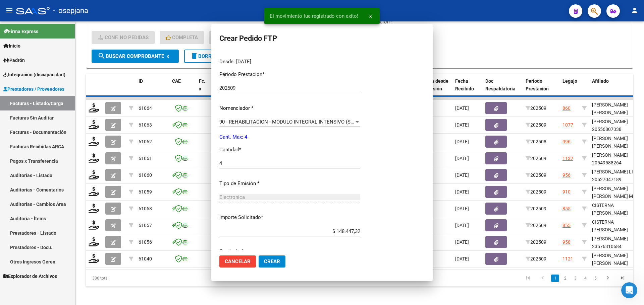 The image size is (644, 305). What do you see at coordinates (566, 142) in the screenshot?
I see `div: 996` at bounding box center [566, 142].